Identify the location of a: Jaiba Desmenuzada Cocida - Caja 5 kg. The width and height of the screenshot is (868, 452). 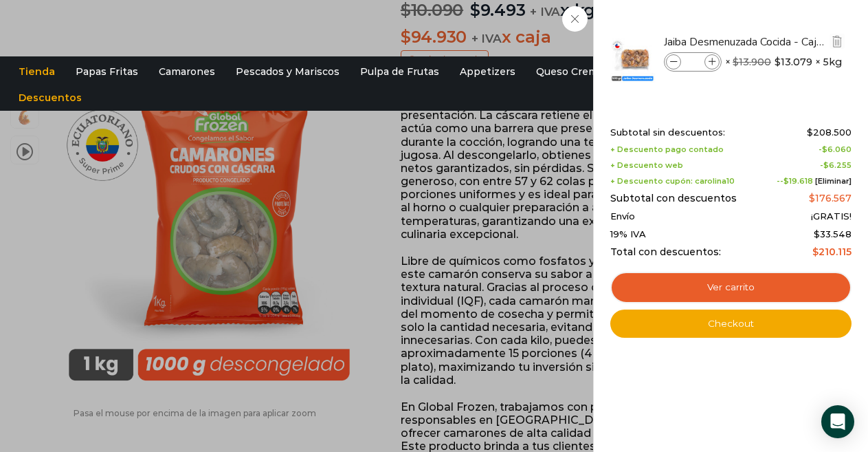
(746, 42).